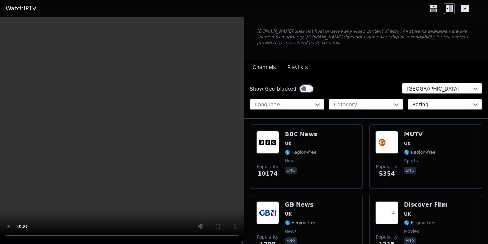  Describe the element at coordinates (273, 89) in the screenshot. I see `label: Show Geo-blocked` at that location.